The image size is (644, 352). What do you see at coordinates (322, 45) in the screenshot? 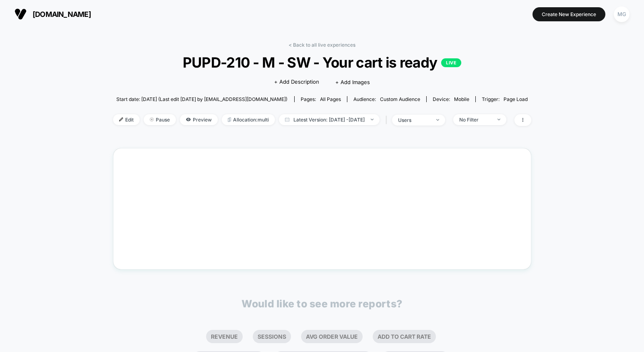
I see `a: < Back to all live experiences` at bounding box center [322, 45].